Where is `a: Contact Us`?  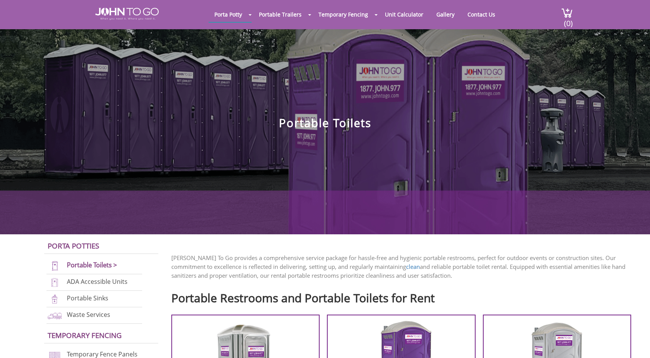
a: Contact Us is located at coordinates (482, 14).